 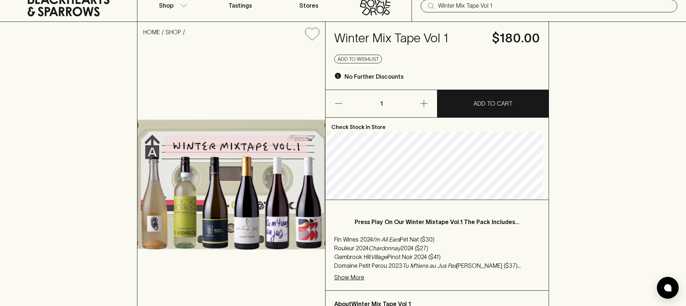 What do you see at coordinates (379, 257) in the screenshot?
I see `em: Village` at bounding box center [379, 257].